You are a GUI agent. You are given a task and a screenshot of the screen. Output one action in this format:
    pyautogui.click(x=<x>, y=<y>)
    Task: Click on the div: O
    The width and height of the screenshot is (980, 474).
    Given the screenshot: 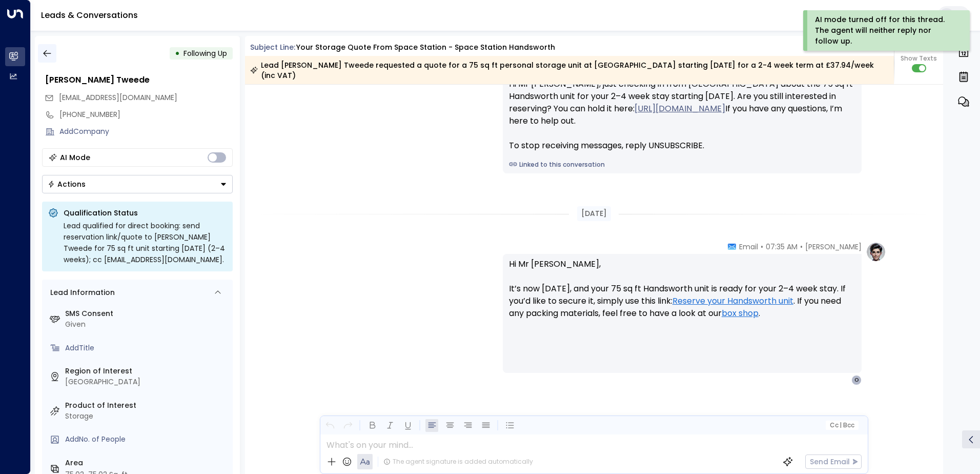 What is the action you would take?
    pyautogui.click(x=857, y=380)
    